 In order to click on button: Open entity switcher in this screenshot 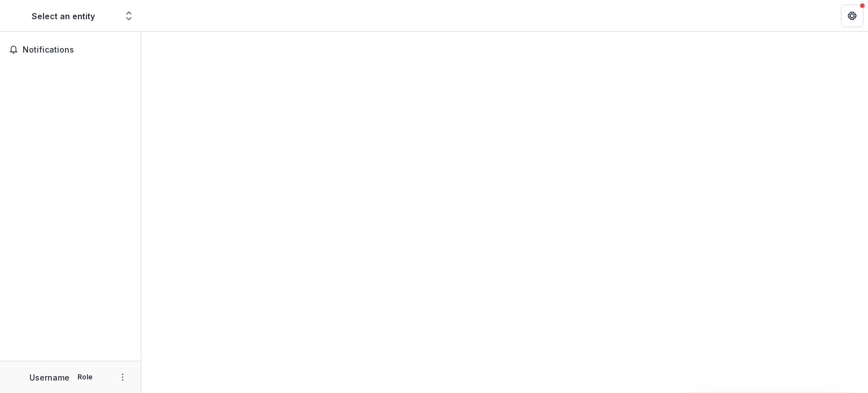, I will do `click(129, 16)`.